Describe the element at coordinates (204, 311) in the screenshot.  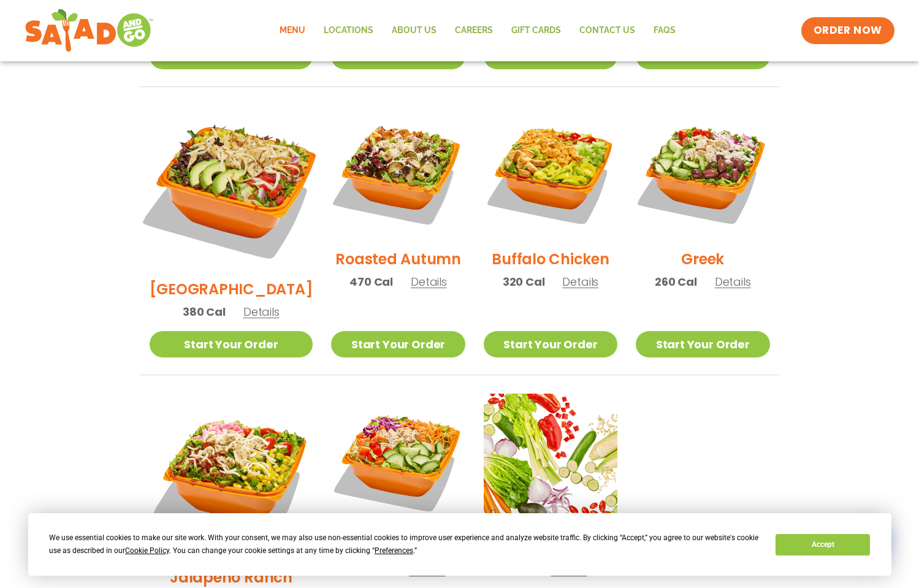
I see `span: 380 Cal` at that location.